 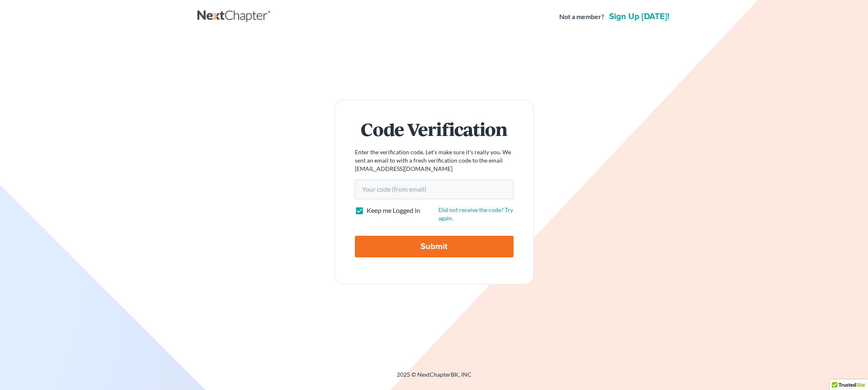 What do you see at coordinates (434, 246) in the screenshot?
I see `input: Submit` at bounding box center [434, 246].